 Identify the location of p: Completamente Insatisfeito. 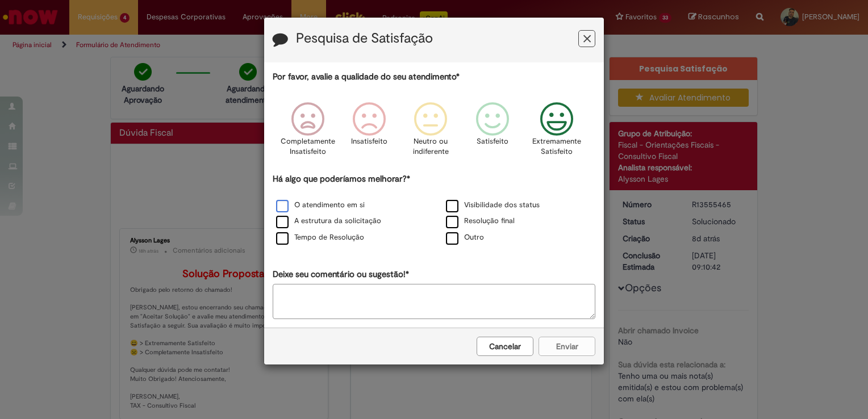
(308, 147).